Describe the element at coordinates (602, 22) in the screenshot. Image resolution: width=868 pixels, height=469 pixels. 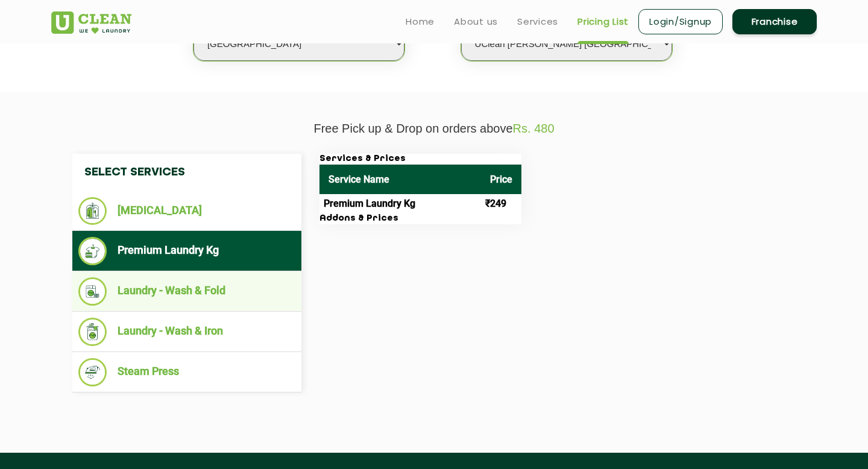
I see `a: Pricing List` at that location.